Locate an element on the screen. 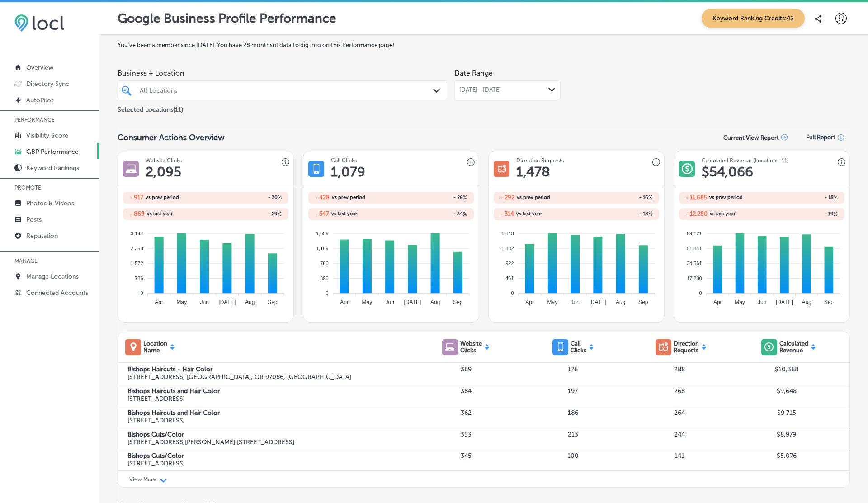 The height and width of the screenshot is (503, 868). h2: - 29 is located at coordinates (244, 214).